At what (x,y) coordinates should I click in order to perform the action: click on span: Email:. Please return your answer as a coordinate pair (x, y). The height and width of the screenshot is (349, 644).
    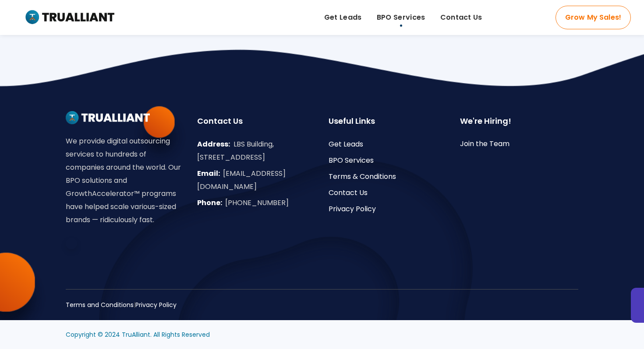
    Looking at the image, I should click on (209, 173).